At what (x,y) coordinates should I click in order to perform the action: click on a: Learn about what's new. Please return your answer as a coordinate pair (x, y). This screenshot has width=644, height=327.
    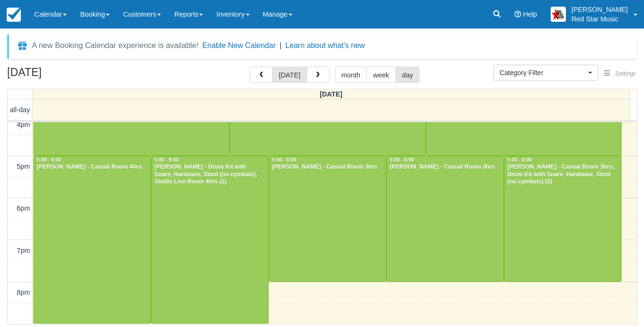
    Looking at the image, I should click on (325, 45).